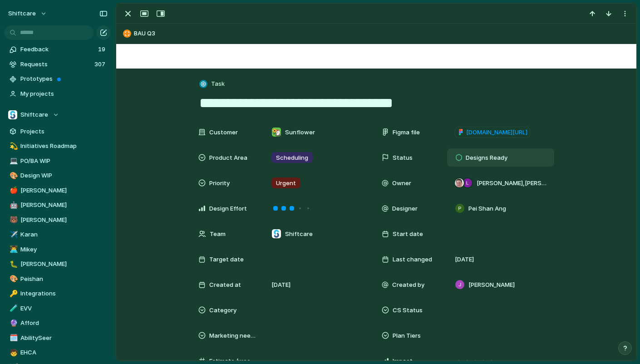 The image size is (640, 364). Describe the element at coordinates (300, 133) in the screenshot. I see `span: Sunflower` at that location.